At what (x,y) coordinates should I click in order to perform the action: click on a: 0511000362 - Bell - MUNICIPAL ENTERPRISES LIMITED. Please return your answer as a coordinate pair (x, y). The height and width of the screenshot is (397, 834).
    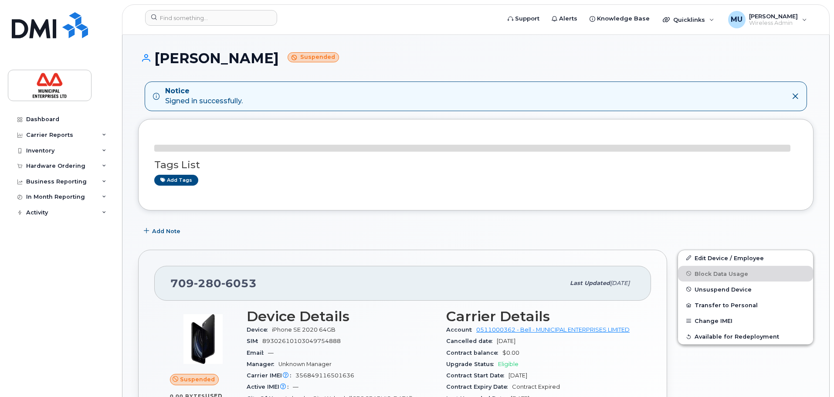
    Looking at the image, I should click on (553, 329).